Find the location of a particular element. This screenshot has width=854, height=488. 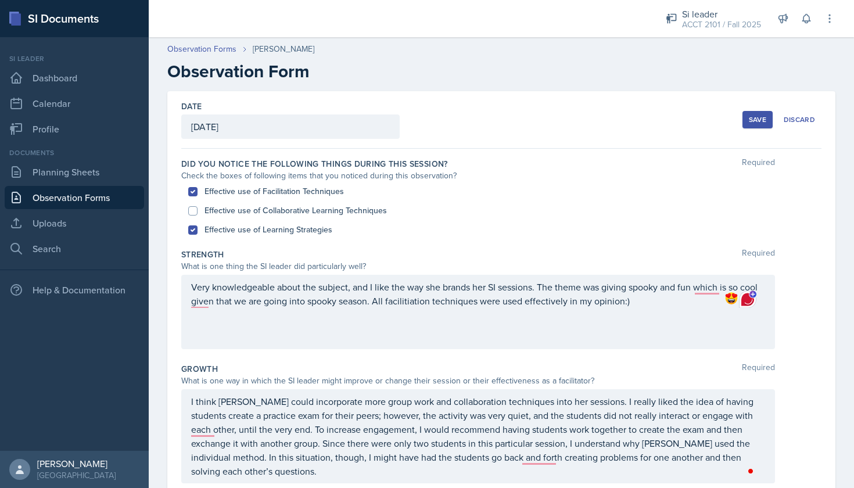

div: ACCT 2101 / Fall 2025 is located at coordinates (721, 24).